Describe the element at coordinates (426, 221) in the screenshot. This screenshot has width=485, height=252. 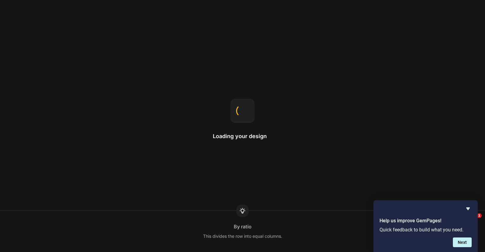
I see `h2: Help us improve GemPages!` at that location.